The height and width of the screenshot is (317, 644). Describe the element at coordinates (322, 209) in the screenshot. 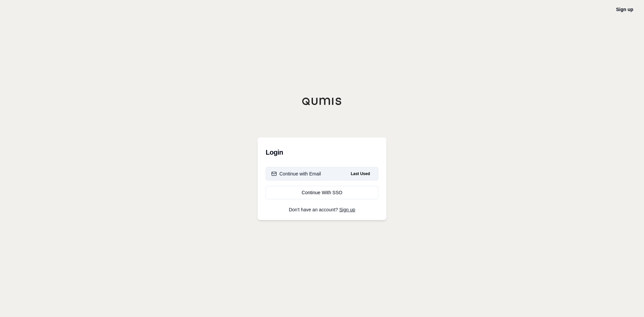

I see `p: Don't have an account?` at that location.